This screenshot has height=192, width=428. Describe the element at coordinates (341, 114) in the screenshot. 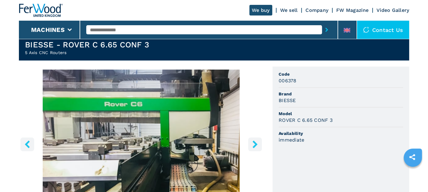

I see `span: Model` at that location.